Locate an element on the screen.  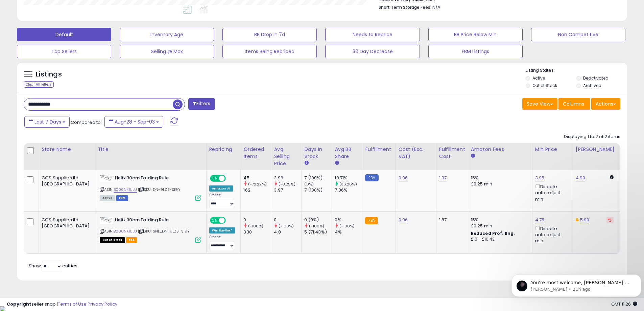
button: BB Price Below Min is located at coordinates (475, 35).